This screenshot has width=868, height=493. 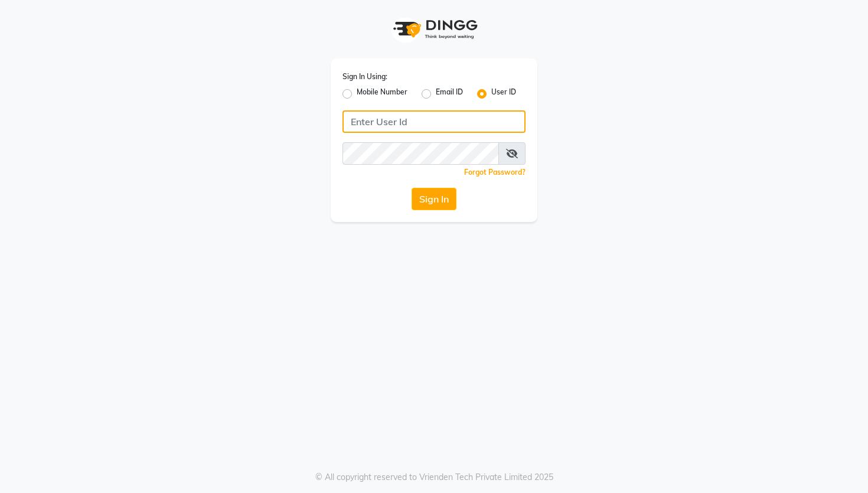 What do you see at coordinates (495, 172) in the screenshot?
I see `a: Forgot Password?` at bounding box center [495, 172].